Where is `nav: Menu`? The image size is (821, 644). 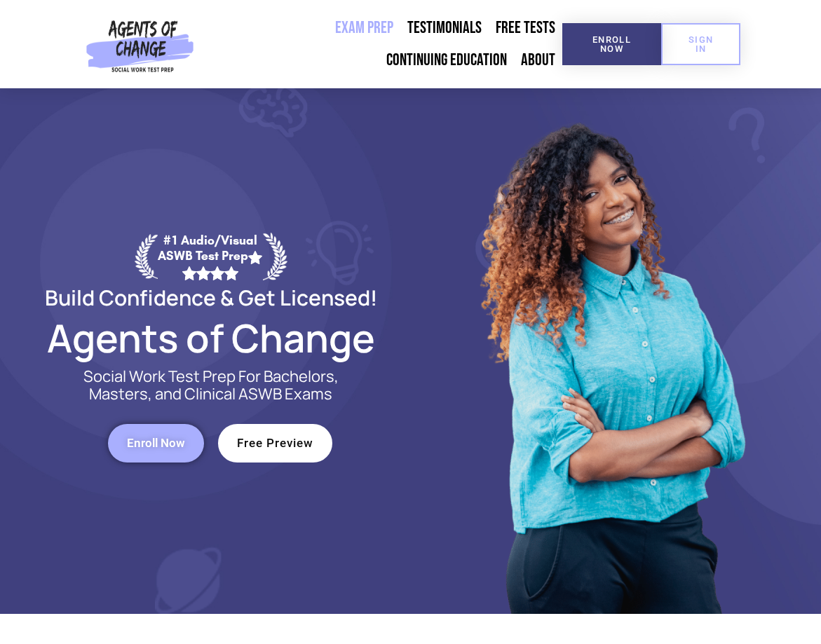 nav: Menu is located at coordinates (380, 44).